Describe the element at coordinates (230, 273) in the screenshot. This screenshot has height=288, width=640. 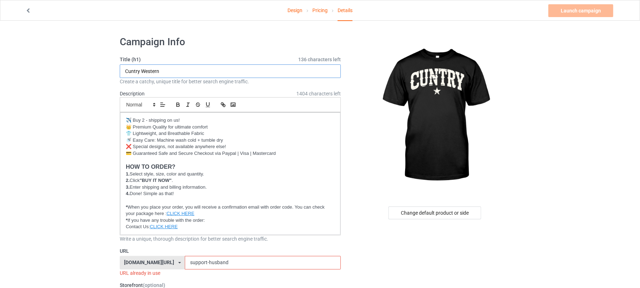
I see `div: URL already in use` at that location.